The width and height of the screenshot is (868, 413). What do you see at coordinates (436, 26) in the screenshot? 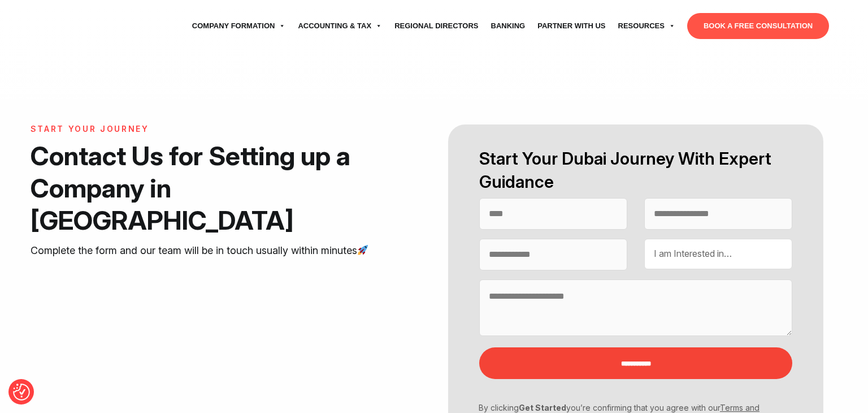
I see `a: Regional Directors` at bounding box center [436, 26].